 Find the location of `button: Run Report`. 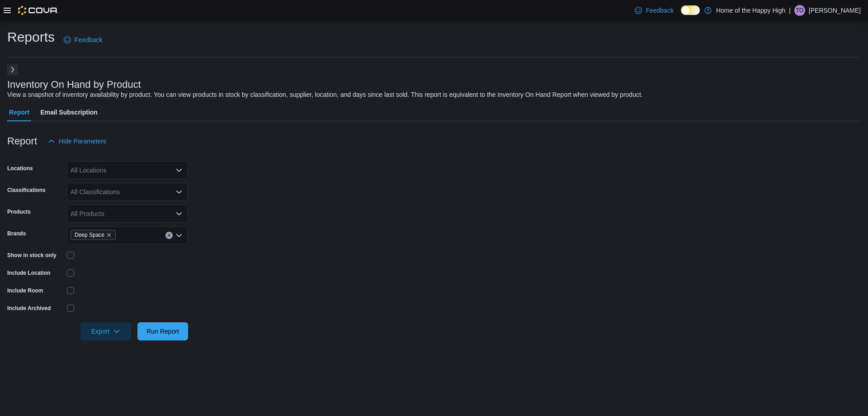

button: Run Report is located at coordinates (163, 331).